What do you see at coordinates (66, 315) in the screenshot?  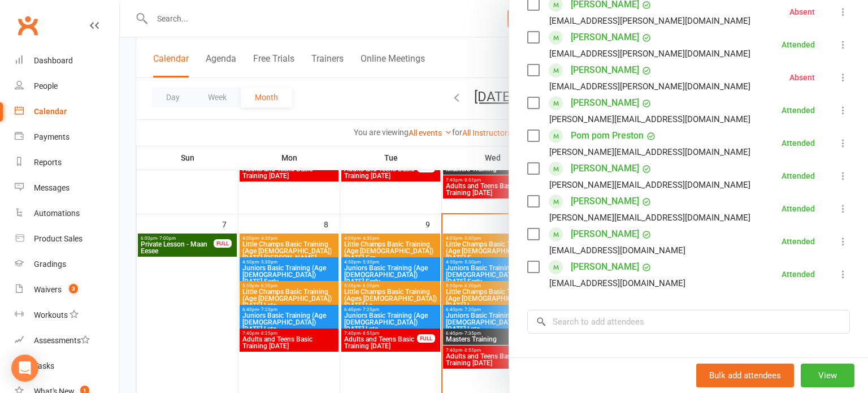 I see `a: Workouts` at bounding box center [66, 315].